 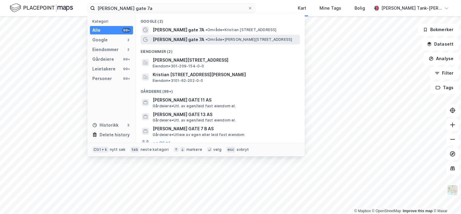 I want to click on a: Mapbox, so click(x=362, y=211).